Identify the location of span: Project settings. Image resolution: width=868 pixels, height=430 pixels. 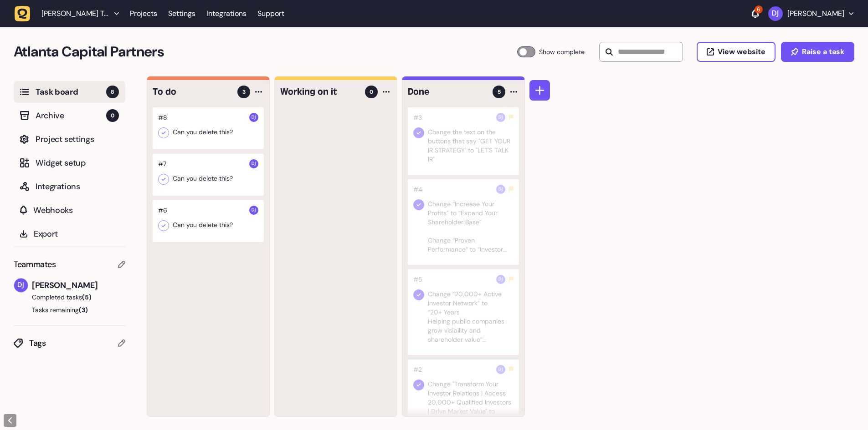
(77, 139).